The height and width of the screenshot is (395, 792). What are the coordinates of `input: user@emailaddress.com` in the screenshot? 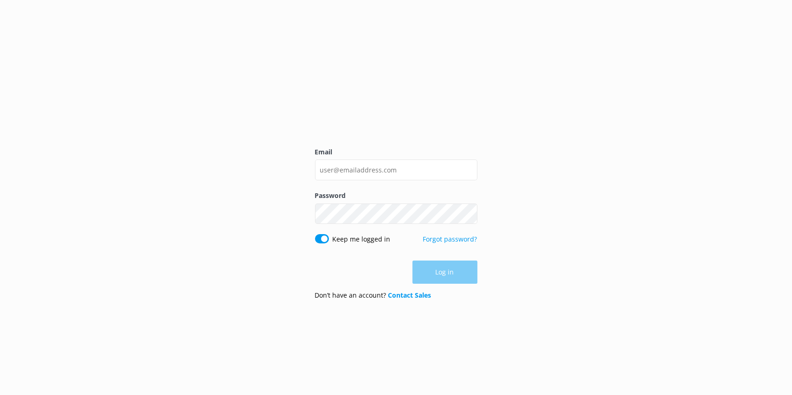 It's located at (396, 170).